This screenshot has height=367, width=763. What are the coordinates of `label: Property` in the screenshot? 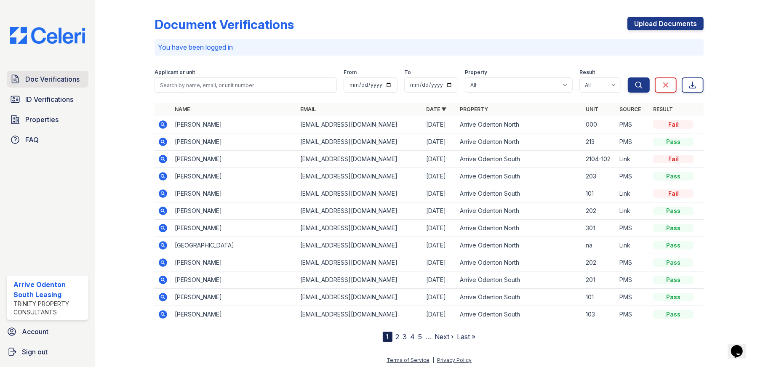 It's located at (476, 72).